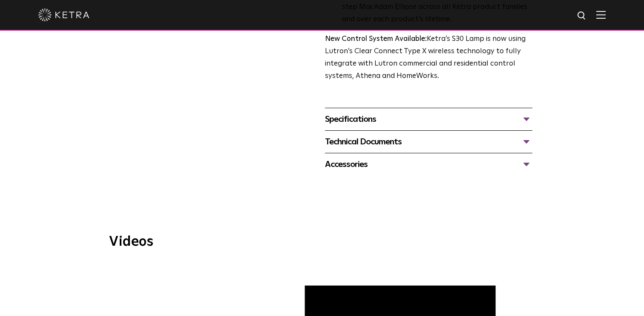  Describe the element at coordinates (429, 119) in the screenshot. I see `div: Specifications` at that location.